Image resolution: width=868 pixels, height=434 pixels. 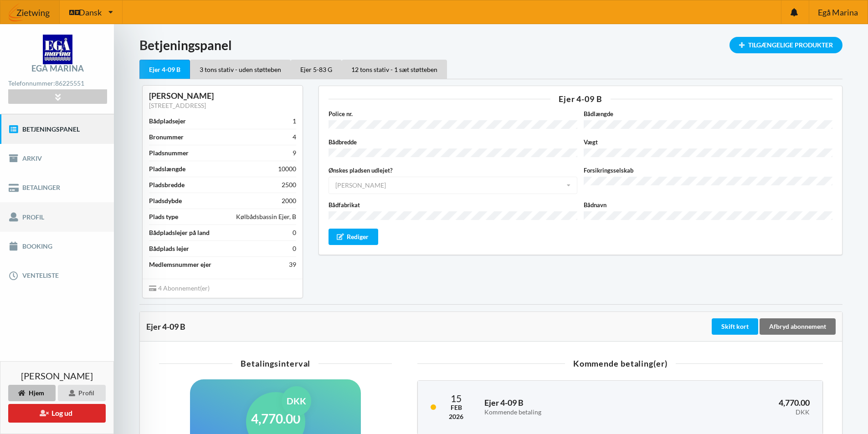 What do you see at coordinates (287, 169) in the screenshot?
I see `div: 10000` at bounding box center [287, 169].